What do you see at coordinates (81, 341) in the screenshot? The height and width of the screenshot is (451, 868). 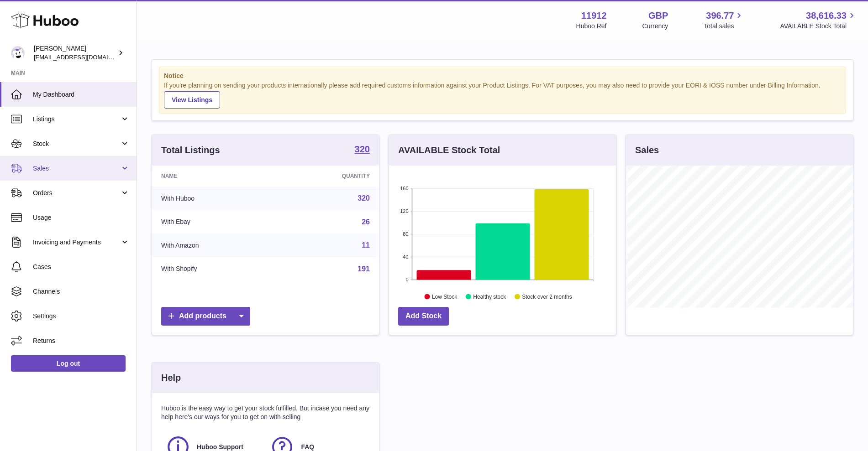 I see `span: Returns` at bounding box center [81, 341].